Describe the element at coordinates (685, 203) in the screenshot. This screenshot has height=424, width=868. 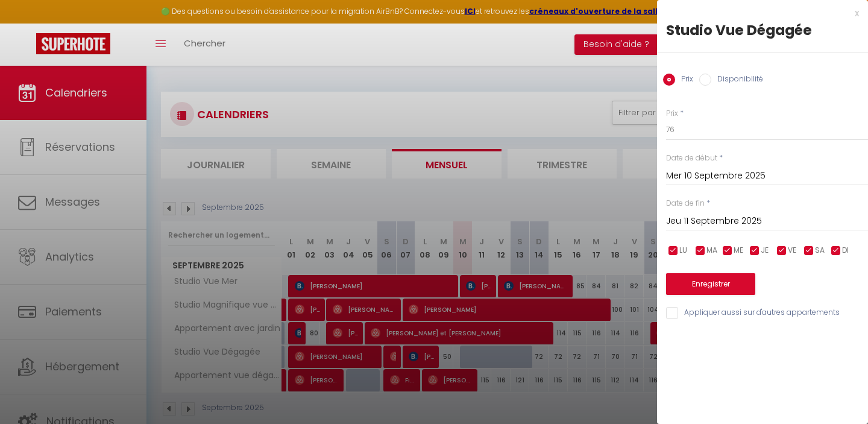
I see `label: Date de fin` at that location.